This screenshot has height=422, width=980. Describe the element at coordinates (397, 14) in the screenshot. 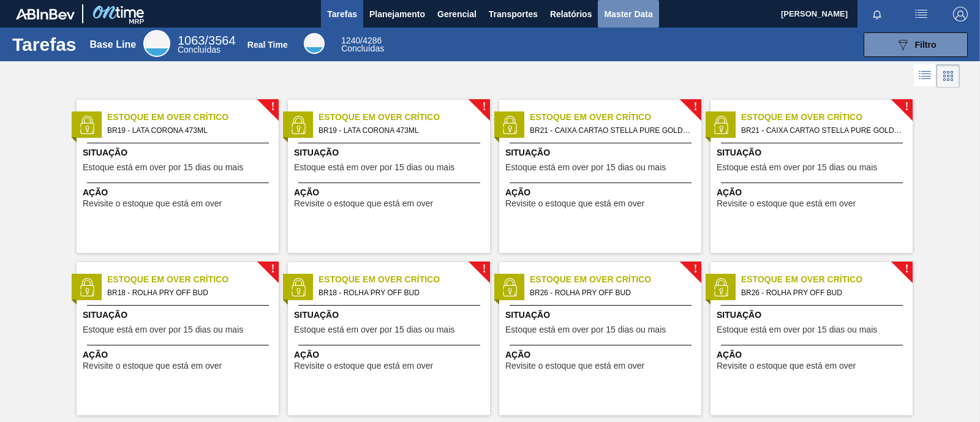

I see `span: Planejamento` at that location.